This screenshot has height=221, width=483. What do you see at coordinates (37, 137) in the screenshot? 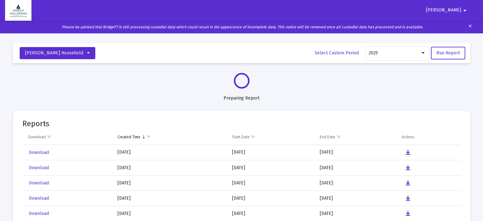
I see `div: Download` at bounding box center [37, 137].